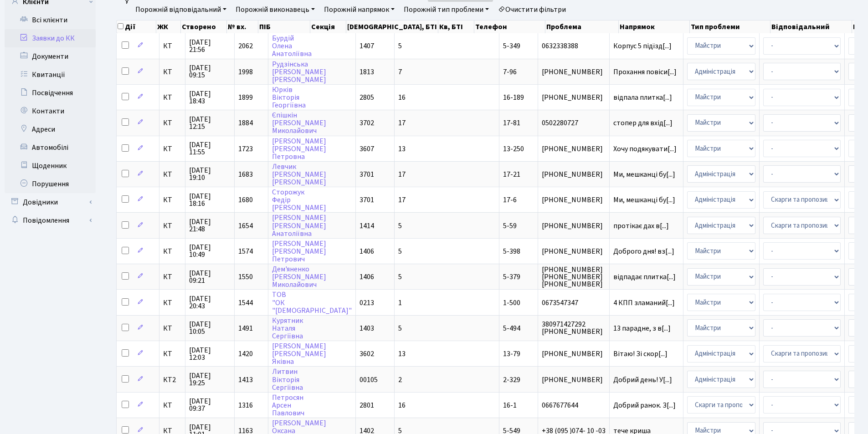 This screenshot has height=434, width=868. What do you see at coordinates (512, 353) in the screenshot?
I see `span: 13-79` at bounding box center [512, 353].